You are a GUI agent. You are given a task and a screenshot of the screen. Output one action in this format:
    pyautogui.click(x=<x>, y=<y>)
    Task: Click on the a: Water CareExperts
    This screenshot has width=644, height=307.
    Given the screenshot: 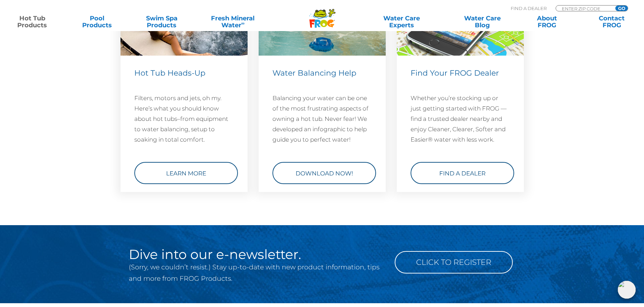 What is the action you would take?
    pyautogui.click(x=402, y=22)
    